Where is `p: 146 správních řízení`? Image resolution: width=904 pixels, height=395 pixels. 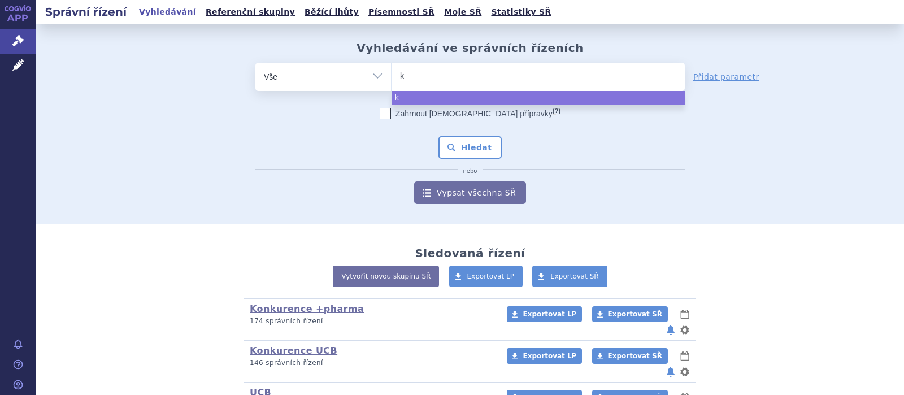 p: 146 správních řízení is located at coordinates (370, 363).